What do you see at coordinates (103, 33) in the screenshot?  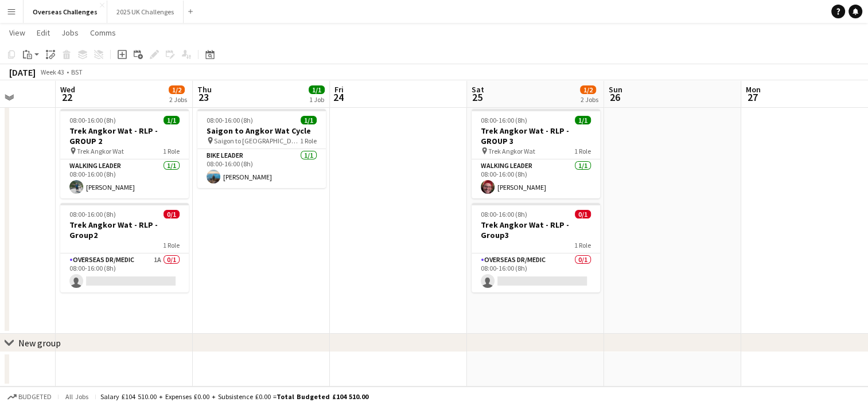 I see `span: Comms` at bounding box center [103, 33].